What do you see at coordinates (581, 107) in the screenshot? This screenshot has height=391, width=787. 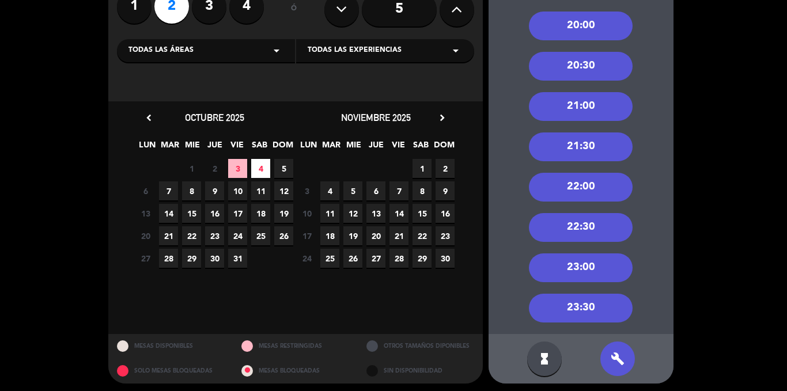 I see `div: 21:00` at bounding box center [581, 107].